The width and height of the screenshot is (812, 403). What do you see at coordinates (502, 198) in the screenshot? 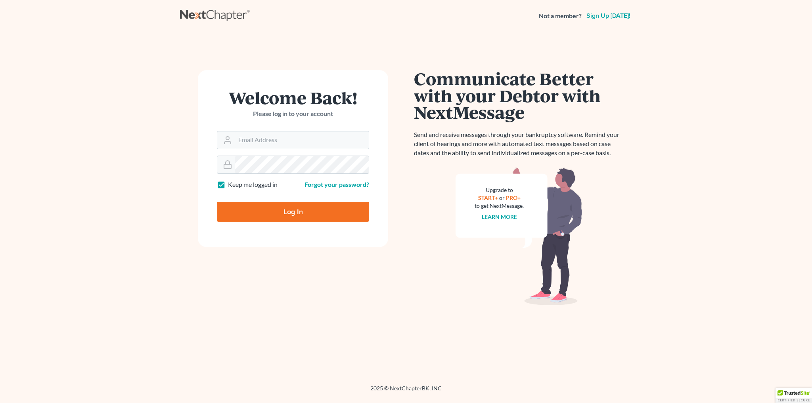
I see `span: or` at bounding box center [502, 198].